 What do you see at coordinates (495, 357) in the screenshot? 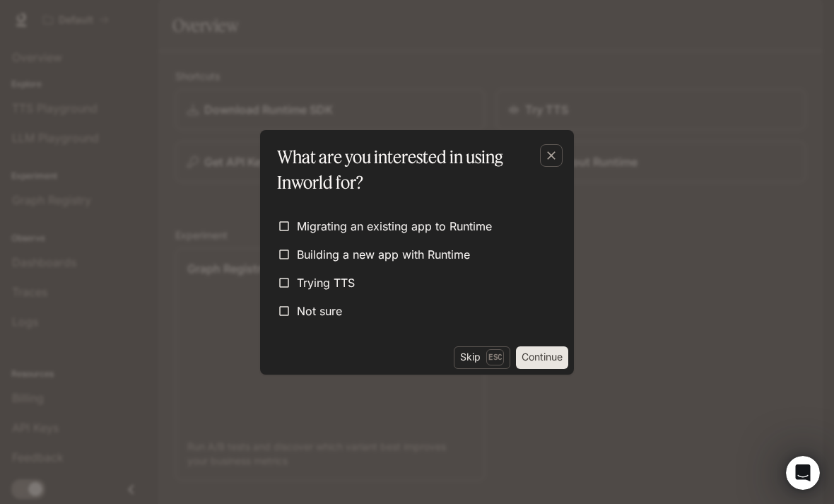
I see `p: Esc` at bounding box center [495, 357].